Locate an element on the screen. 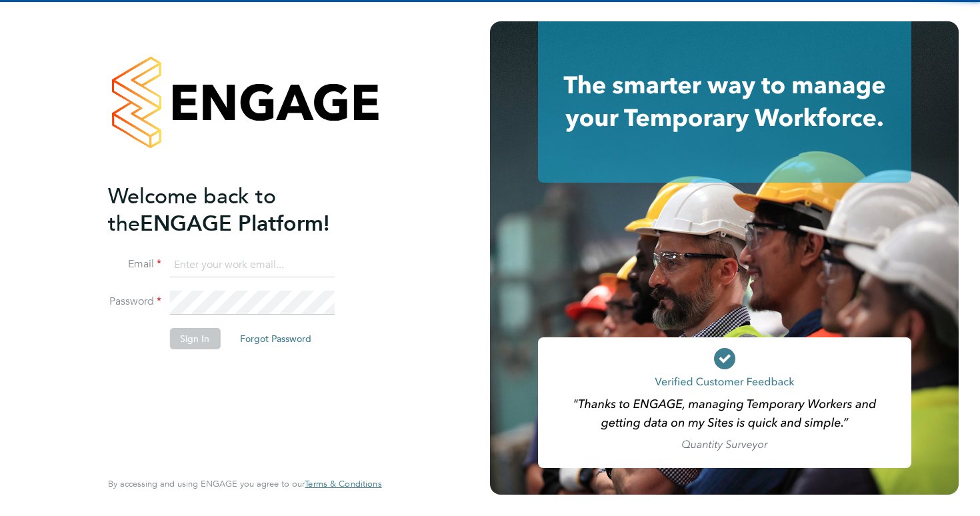 This screenshot has width=980, height=516. input: Enter your work email... is located at coordinates (251, 266).